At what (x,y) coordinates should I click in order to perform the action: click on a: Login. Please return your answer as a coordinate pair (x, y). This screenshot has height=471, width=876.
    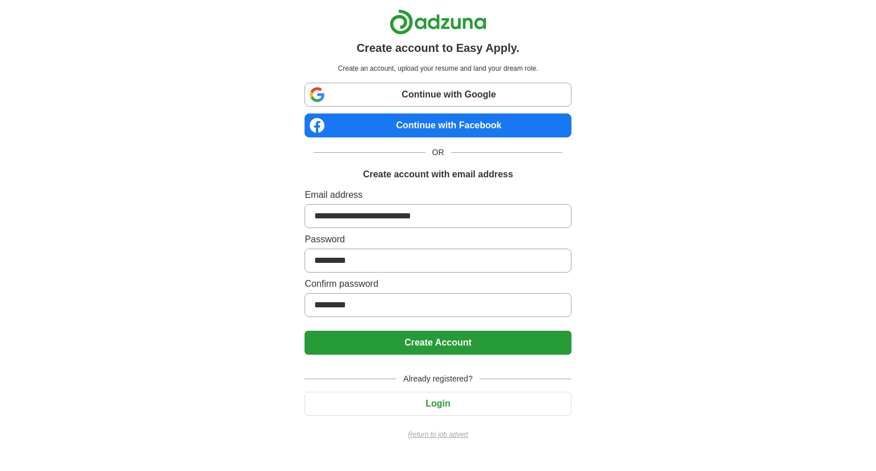
    Looking at the image, I should click on (438, 403).